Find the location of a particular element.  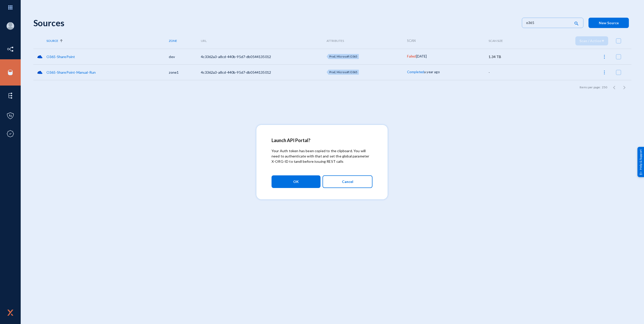

button: Cancel is located at coordinates (347, 182).